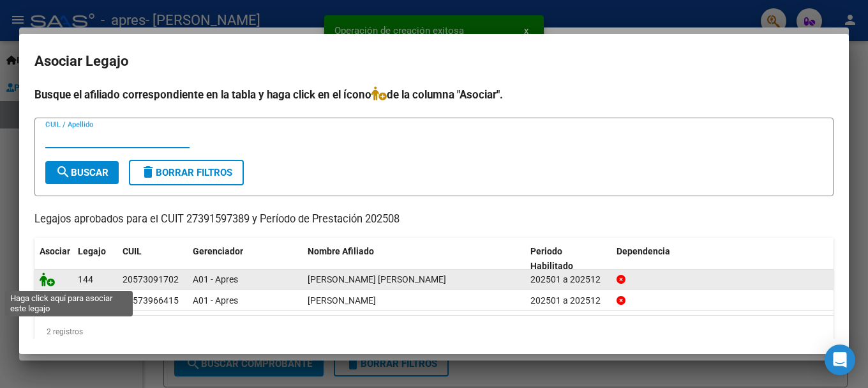 Image resolution: width=868 pixels, height=388 pixels. Describe the element at coordinates (81, 172) in the screenshot. I see `button: Buscar` at that location.